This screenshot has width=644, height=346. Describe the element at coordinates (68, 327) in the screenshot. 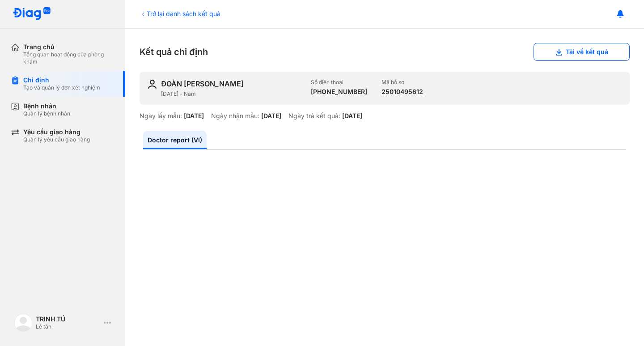

I see `div: Lễ tân` at that location.